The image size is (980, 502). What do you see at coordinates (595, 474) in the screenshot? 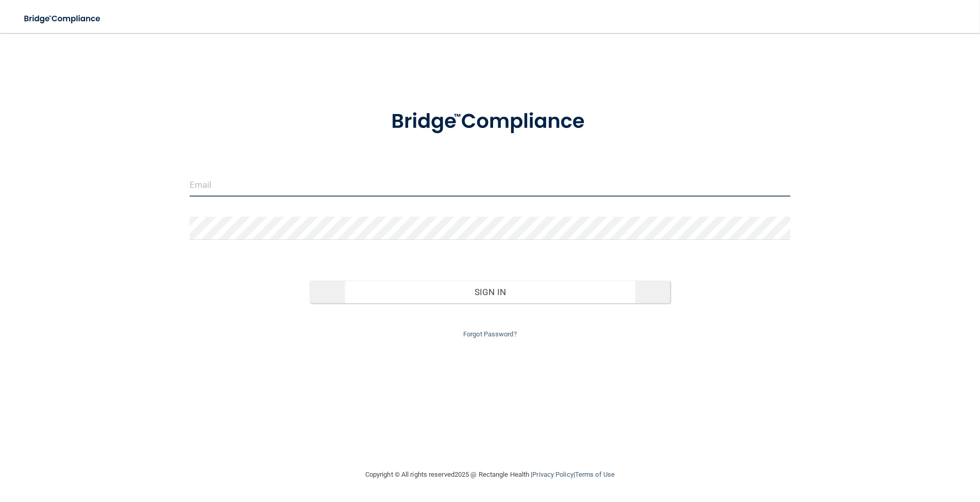
I see `a: Terms of Use` at bounding box center [595, 474].